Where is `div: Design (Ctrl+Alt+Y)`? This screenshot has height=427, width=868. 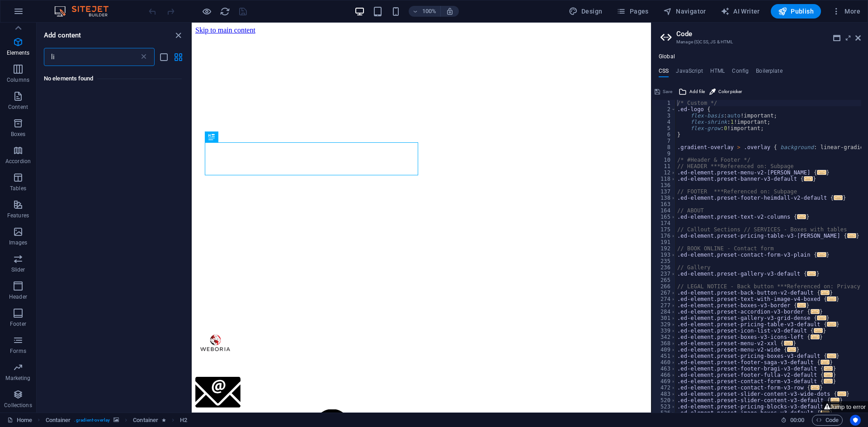 div: Design (Ctrl+Alt+Y) is located at coordinates (585, 11).